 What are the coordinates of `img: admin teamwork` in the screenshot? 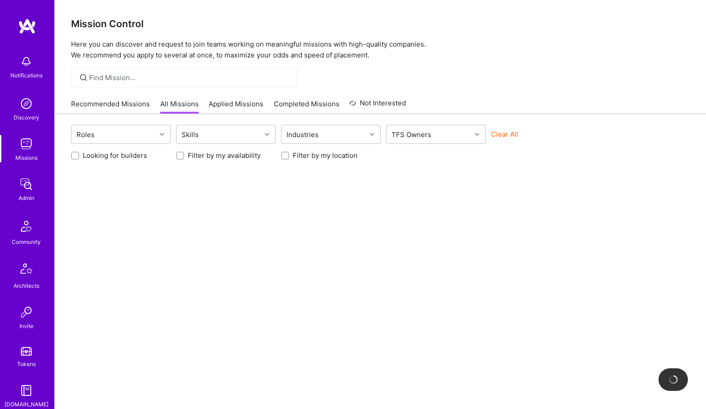 It's located at (26, 184).